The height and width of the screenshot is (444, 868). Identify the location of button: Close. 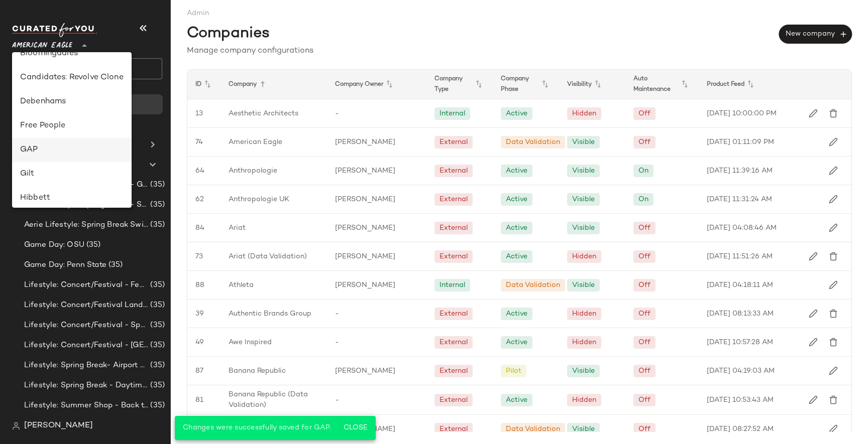
(355, 428).